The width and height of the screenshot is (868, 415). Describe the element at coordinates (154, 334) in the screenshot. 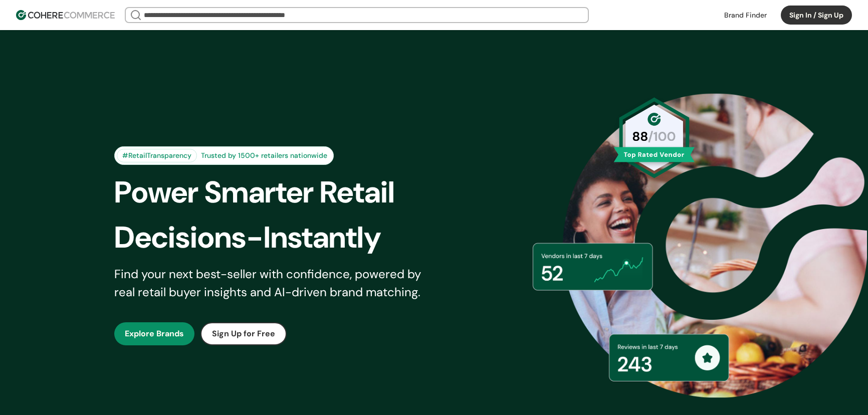

I see `button: Explore Brands` at that location.